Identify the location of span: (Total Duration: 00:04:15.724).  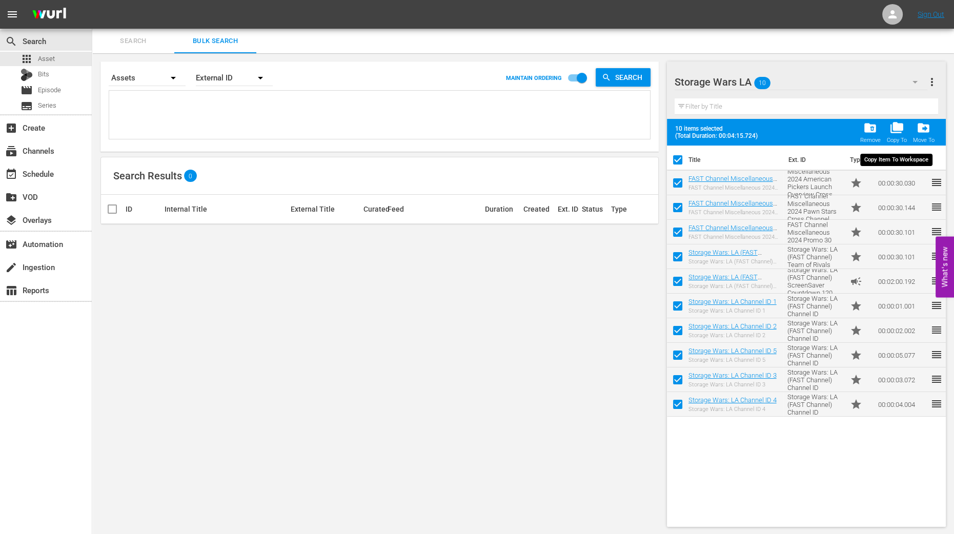
(718, 136).